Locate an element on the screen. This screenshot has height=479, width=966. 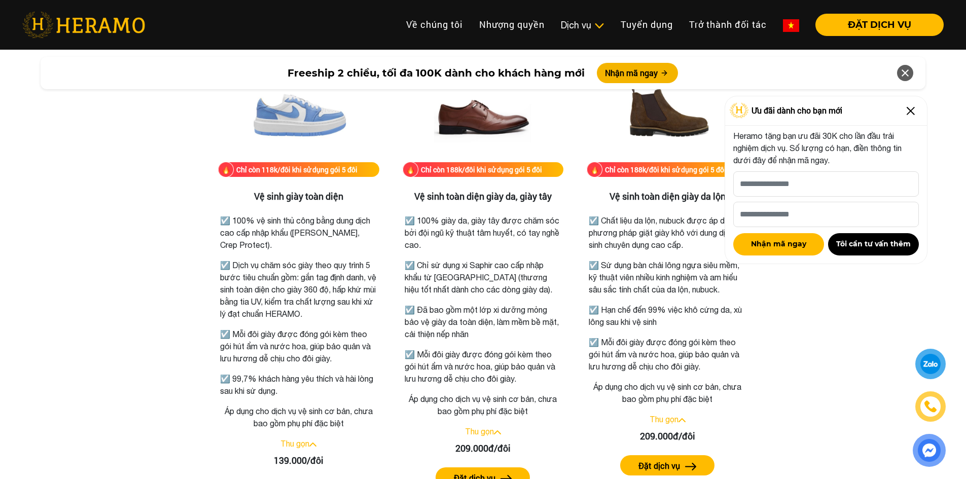
button: Đặt dịch vụ is located at coordinates (667, 465).